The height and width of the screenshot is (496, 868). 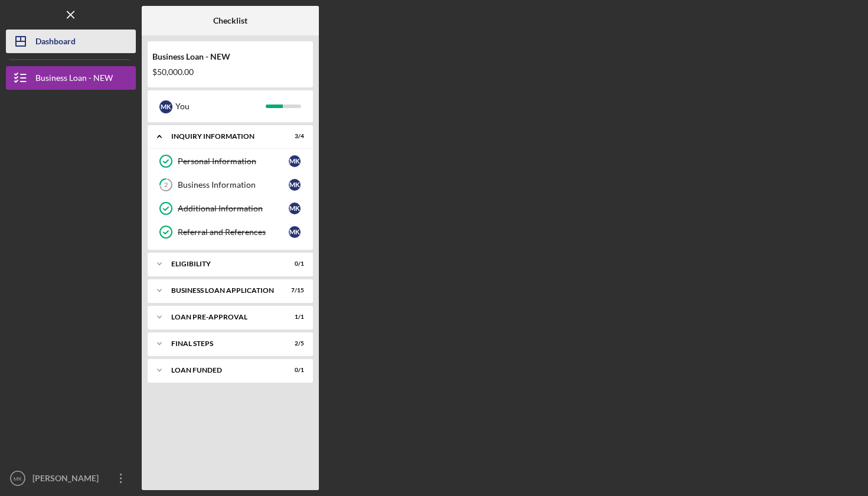 I want to click on div: BUSINESS LOAN APPLICATION, so click(x=223, y=290).